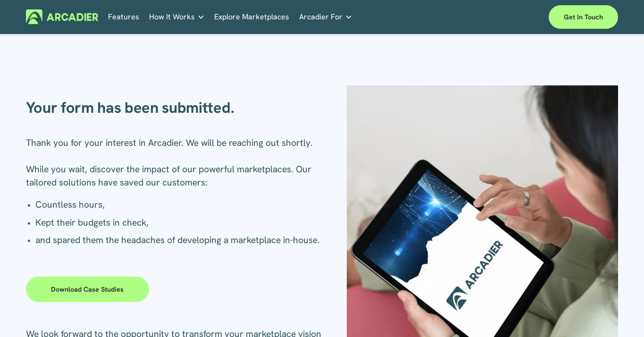  I want to click on img: Arcadier, so click(62, 16).